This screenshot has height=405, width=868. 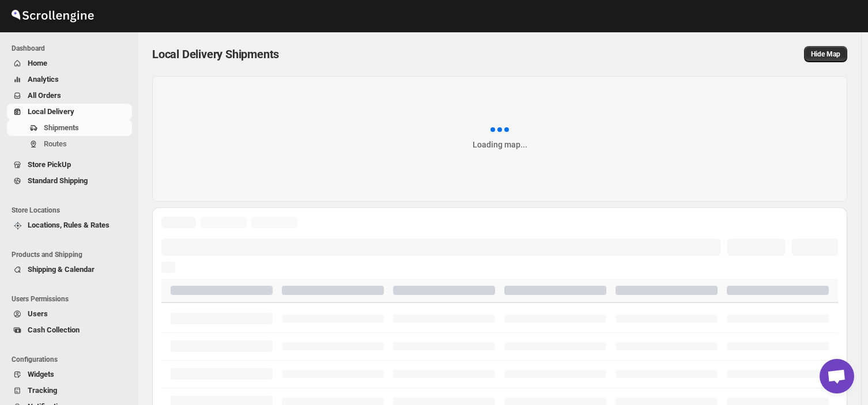 What do you see at coordinates (53, 330) in the screenshot?
I see `span: Cash Collection` at bounding box center [53, 330].